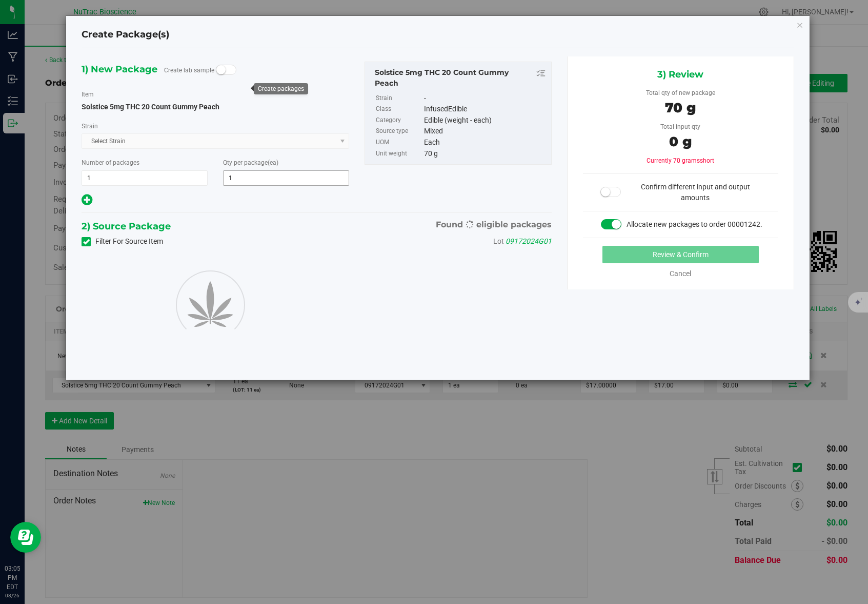 The width and height of the screenshot is (868, 604). Describe the element at coordinates (680, 74) in the screenshot. I see `span: 3) Review` at that location.